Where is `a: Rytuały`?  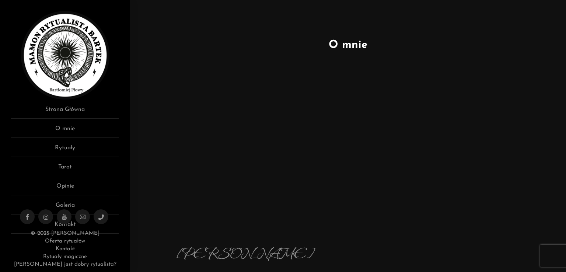
a: Rytuały is located at coordinates (65, 150).